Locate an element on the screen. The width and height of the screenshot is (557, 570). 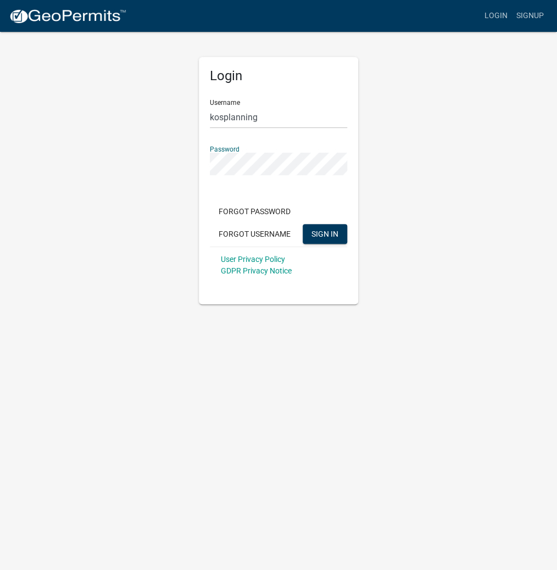
a: GDPR Privacy Notice is located at coordinates (256, 271).